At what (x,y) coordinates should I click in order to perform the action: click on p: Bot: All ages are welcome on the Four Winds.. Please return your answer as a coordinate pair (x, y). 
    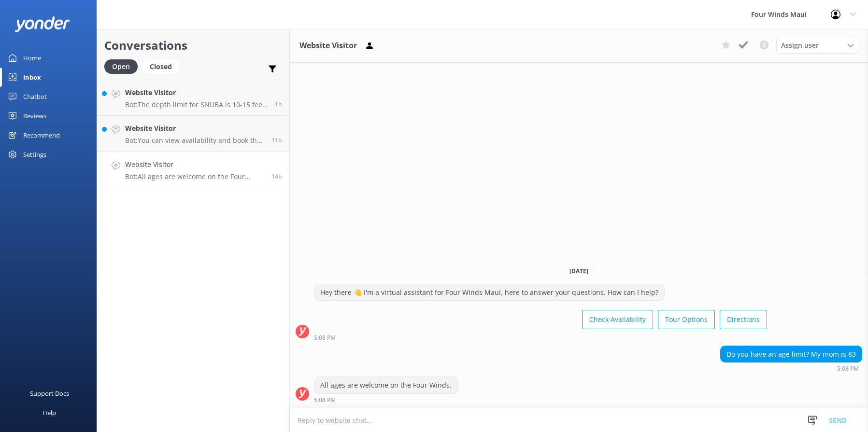
    Looking at the image, I should click on (194, 177).